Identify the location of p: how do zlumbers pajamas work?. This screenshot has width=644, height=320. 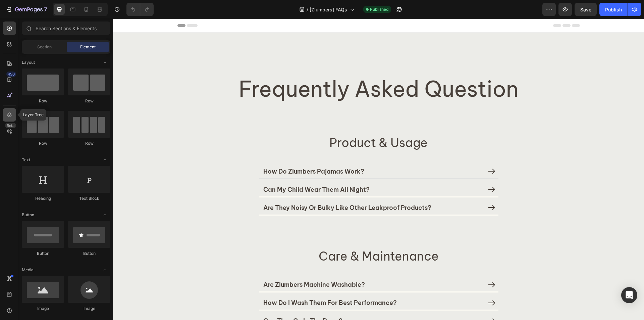
(201, 152).